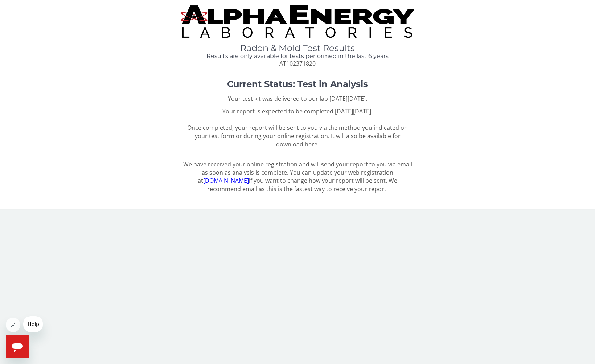 The image size is (595, 364). Describe the element at coordinates (298, 21) in the screenshot. I see `img: TightCrop.jpg` at that location.